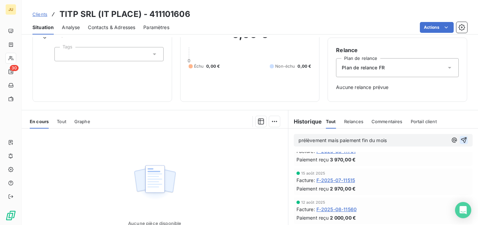 Image resolution: width=478 pixels, height=225 pixels. I want to click on span: 15 août 2025, so click(313, 173).